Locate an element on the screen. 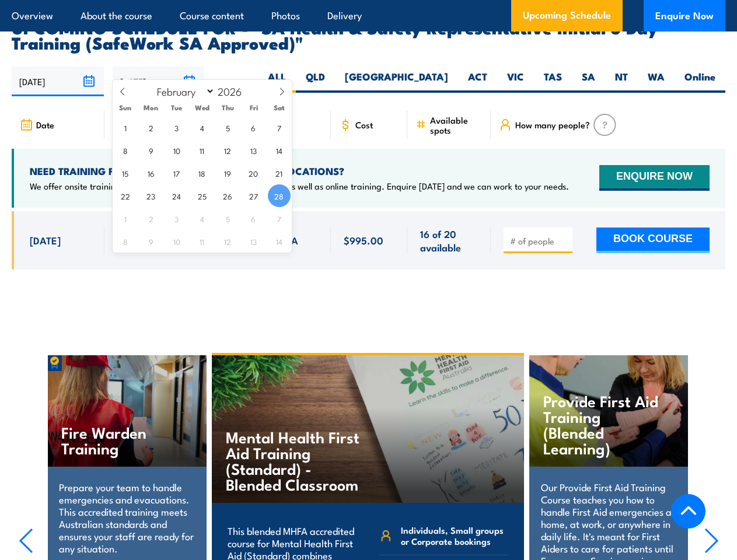 This screenshot has height=560, width=737. input: To date is located at coordinates (159, 81).